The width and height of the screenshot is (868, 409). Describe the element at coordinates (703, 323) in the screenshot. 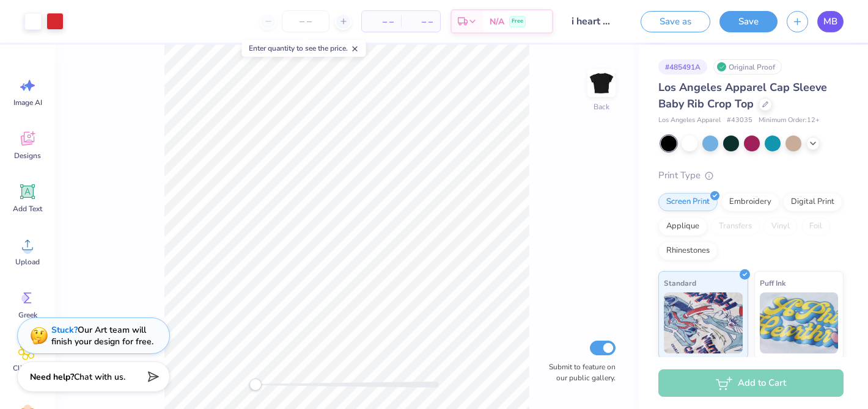

I see `img: Standard` at that location.